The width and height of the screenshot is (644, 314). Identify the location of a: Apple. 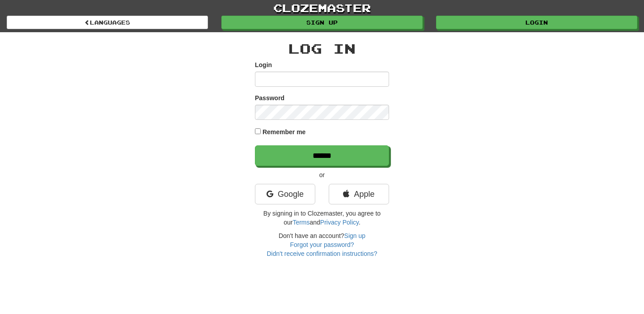
(358, 194).